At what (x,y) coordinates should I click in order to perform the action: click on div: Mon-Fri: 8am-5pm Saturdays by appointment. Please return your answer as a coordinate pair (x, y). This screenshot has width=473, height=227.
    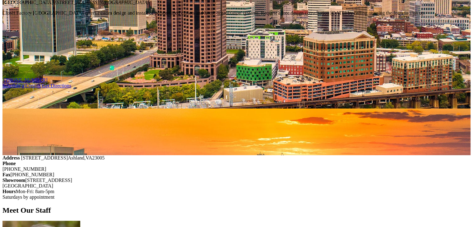
    Looking at the image, I should click on (237, 195).